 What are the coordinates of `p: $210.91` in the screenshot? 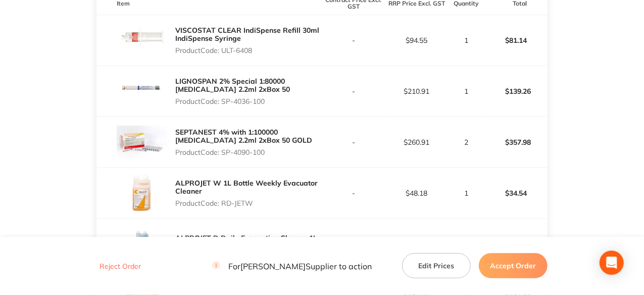 It's located at (416, 91).